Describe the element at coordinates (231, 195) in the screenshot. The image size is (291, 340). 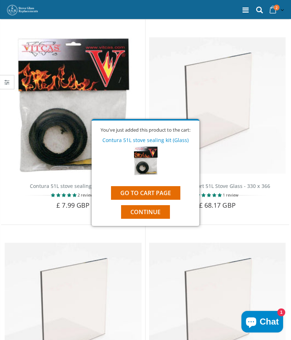
I see `span: 1 review` at that location.